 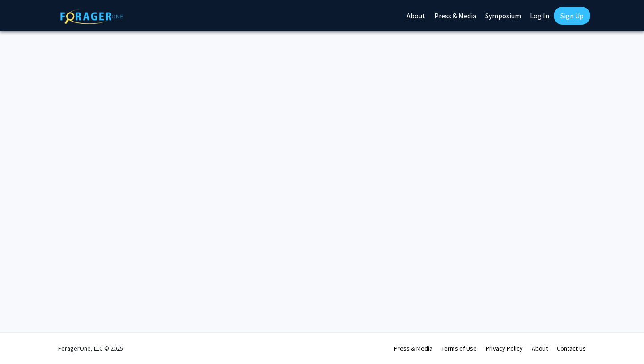 What do you see at coordinates (572, 16) in the screenshot?
I see `a: Sign Up` at bounding box center [572, 16].